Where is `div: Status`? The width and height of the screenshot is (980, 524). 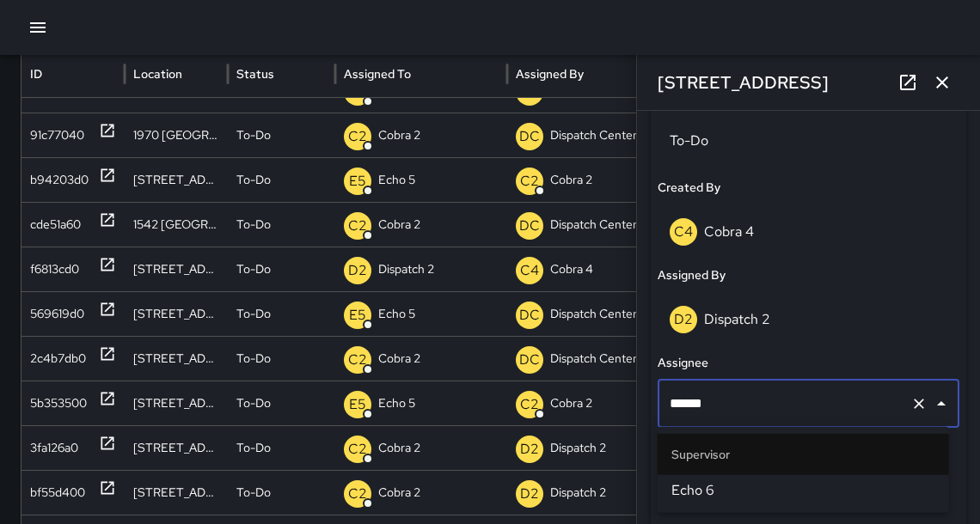 div: Status is located at coordinates (255, 74).